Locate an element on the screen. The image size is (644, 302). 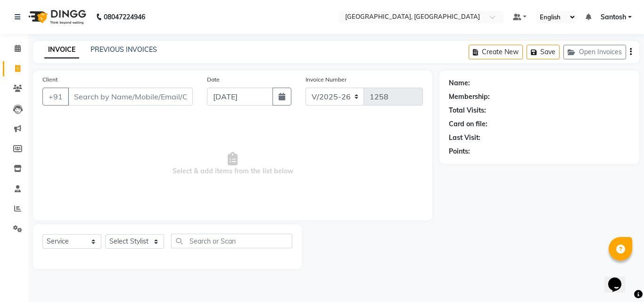
button: +91 is located at coordinates (56, 97).